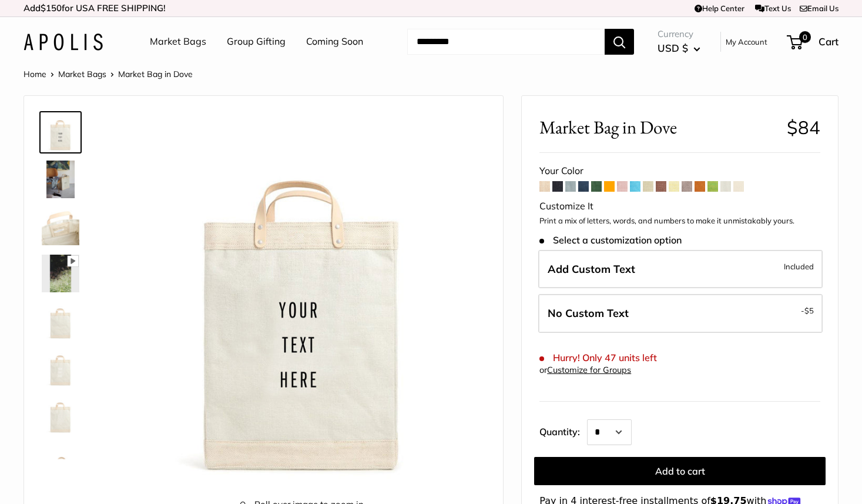 The image size is (862, 504). I want to click on nav: Breadcrumb, so click(108, 74).